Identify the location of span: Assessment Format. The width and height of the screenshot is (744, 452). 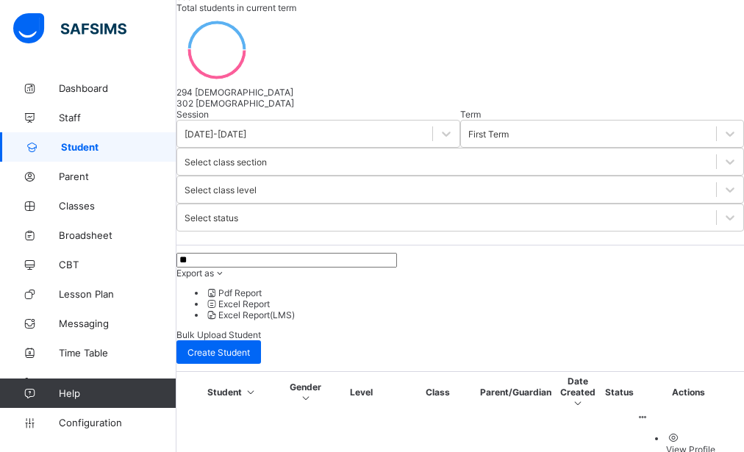
(118, 382).